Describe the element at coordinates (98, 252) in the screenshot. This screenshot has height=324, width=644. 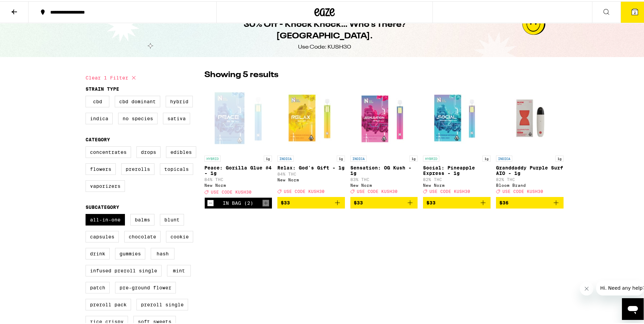
I see `label: Drink` at that location.